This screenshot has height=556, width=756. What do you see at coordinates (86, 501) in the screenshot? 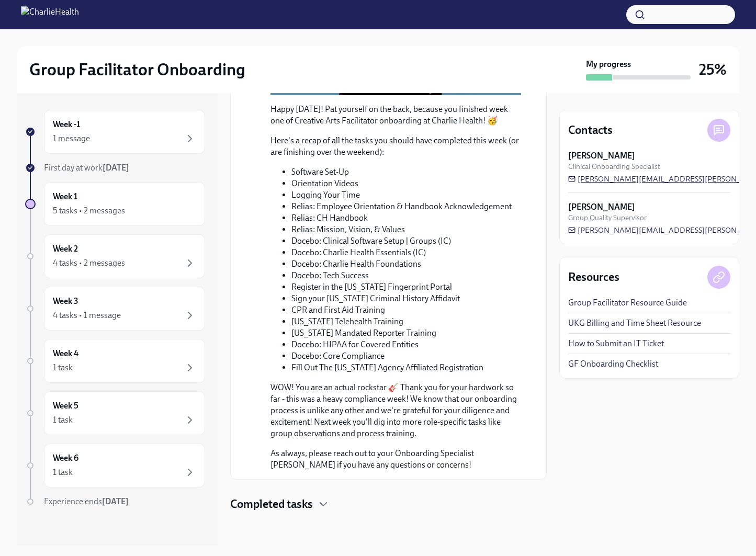
I see `span: Experience ends` at bounding box center [86, 501].